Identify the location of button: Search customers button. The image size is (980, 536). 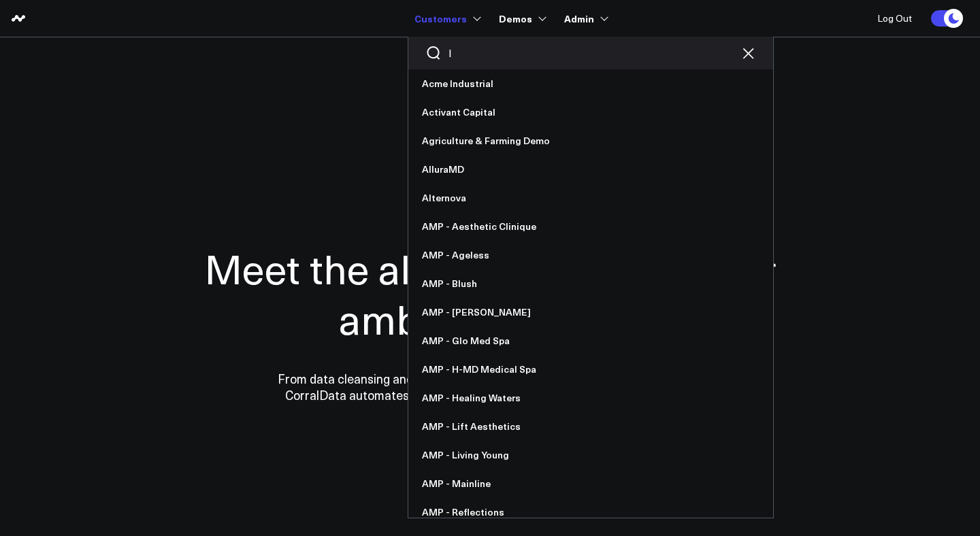
(433, 53).